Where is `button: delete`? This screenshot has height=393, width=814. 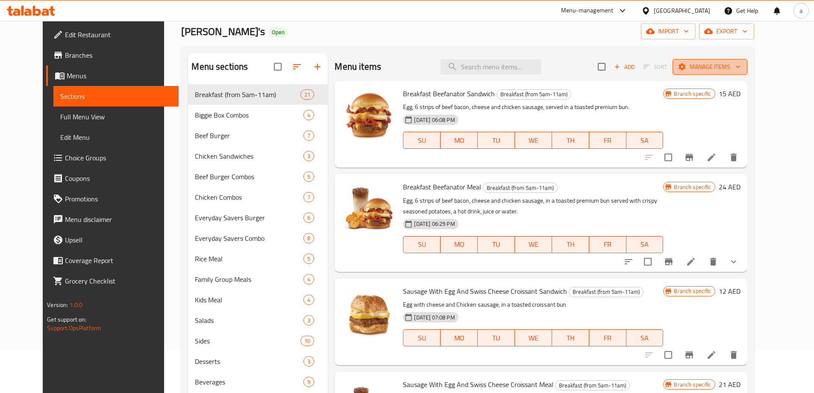 button: delete is located at coordinates (734, 157).